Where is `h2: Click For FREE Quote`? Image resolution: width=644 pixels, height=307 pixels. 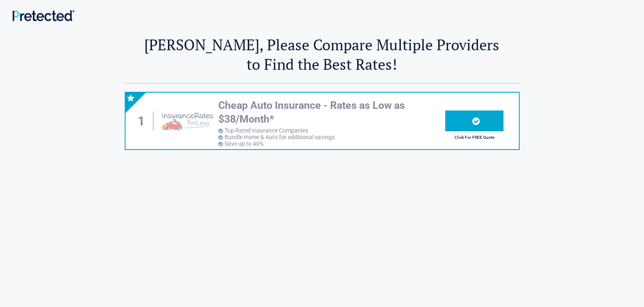 h2: Click For FREE Quote is located at coordinates (475, 137).